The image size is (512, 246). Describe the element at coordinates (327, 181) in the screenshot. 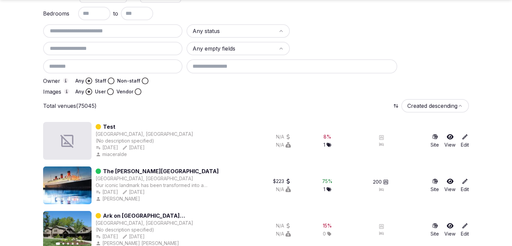

I see `div: 75 %` at that location.